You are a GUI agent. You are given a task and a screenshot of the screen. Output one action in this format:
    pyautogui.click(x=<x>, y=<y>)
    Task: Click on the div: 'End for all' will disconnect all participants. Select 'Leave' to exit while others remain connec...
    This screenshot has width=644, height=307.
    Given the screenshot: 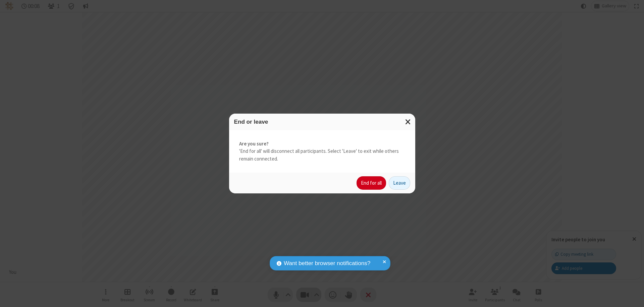 What is the action you would take?
    pyautogui.click(x=322, y=151)
    